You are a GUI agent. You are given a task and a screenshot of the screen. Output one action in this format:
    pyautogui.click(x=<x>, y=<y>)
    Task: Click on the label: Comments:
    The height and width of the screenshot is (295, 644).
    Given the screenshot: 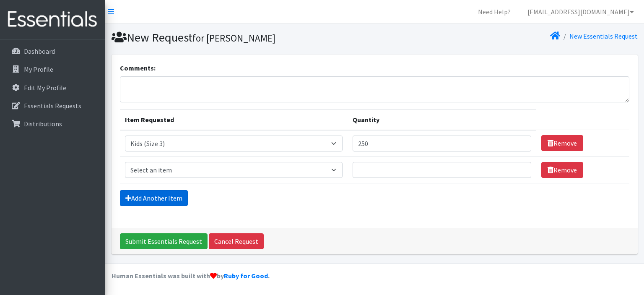 What is the action you would take?
    pyautogui.click(x=138, y=68)
    